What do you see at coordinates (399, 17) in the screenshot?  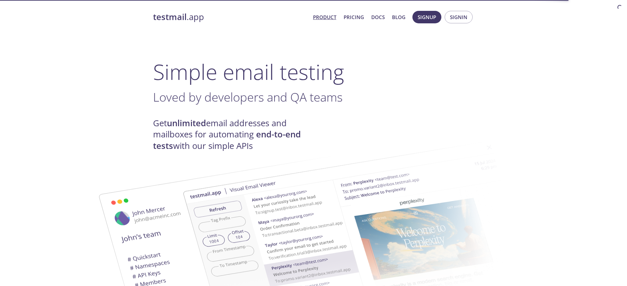 I see `a: Blog` at bounding box center [399, 17].